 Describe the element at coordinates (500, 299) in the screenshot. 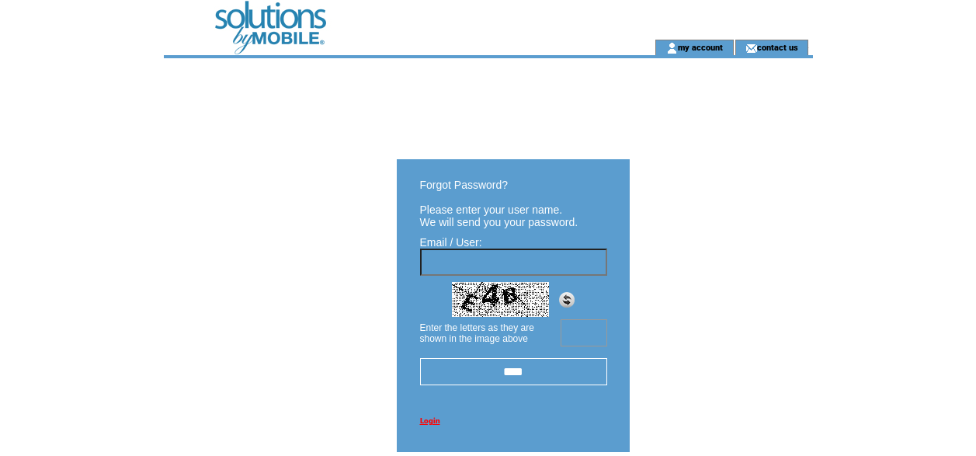

I see `img: Captcha.jpg` at that location.